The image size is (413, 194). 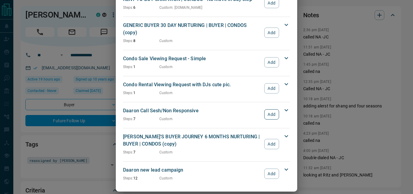 I want to click on p: Daaron Call Sesh/Non Responsive, so click(x=192, y=111).